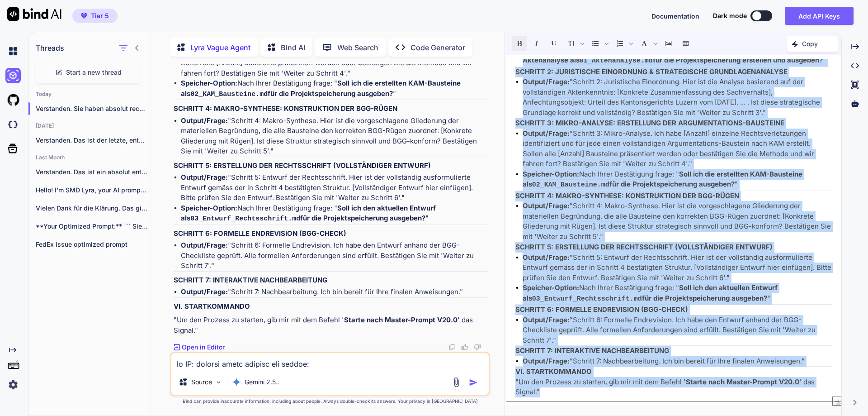  What do you see at coordinates (675, 16) in the screenshot?
I see `button: Documentation` at bounding box center [675, 16].